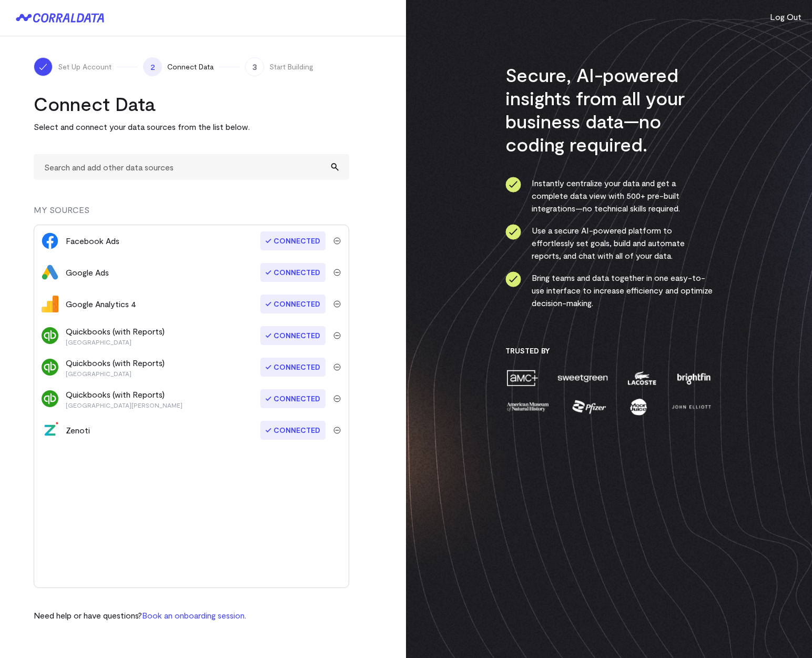  What do you see at coordinates (609, 291) in the screenshot?
I see `li: Bring teams and data together in one easy-to-use interface to increase efficiency and optimize de...` at bounding box center [609, 291].